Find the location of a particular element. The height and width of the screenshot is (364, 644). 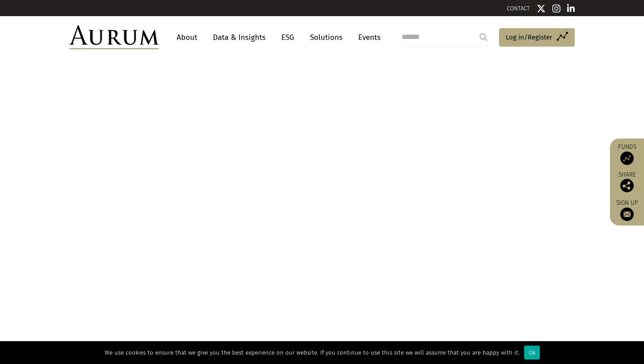

a: Log in/Register is located at coordinates (537, 38).